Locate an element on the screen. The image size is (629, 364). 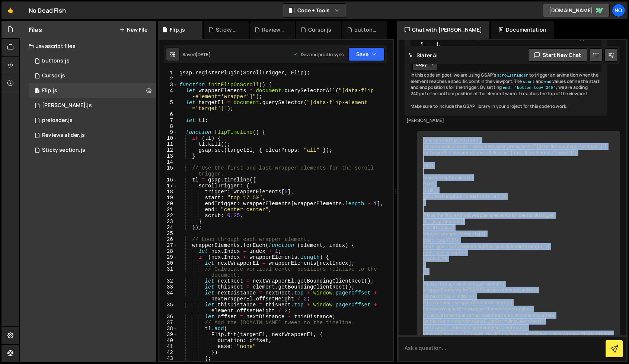
div: No Dead Fish is located at coordinates (47, 11).